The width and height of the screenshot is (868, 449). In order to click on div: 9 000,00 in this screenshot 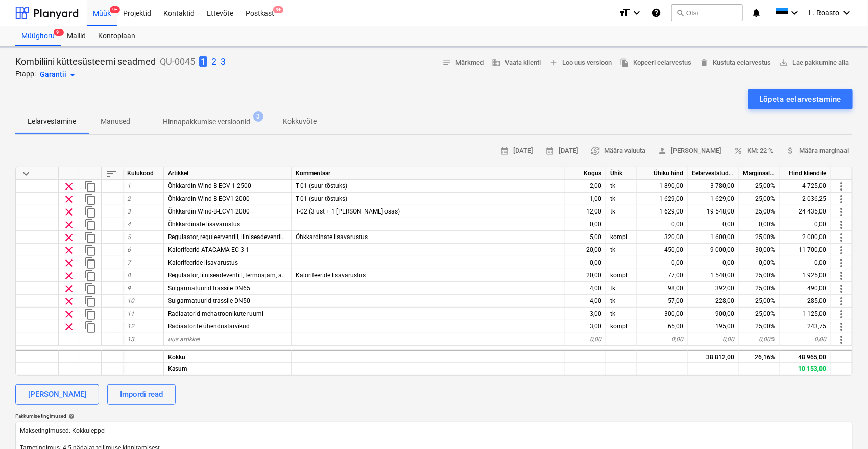, I will do `click(713, 249)`.